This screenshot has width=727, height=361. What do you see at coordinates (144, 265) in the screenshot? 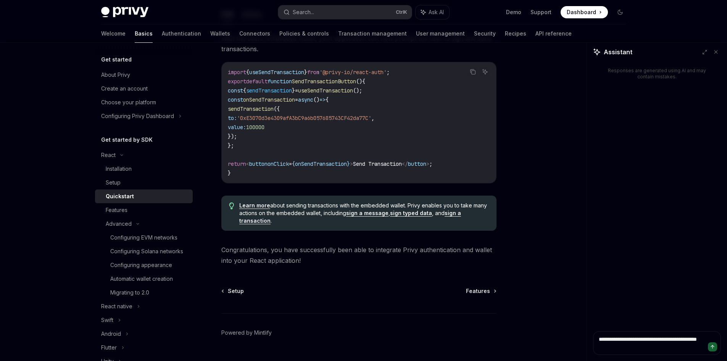
I see `a: Configuring appearance` at bounding box center [144, 265].